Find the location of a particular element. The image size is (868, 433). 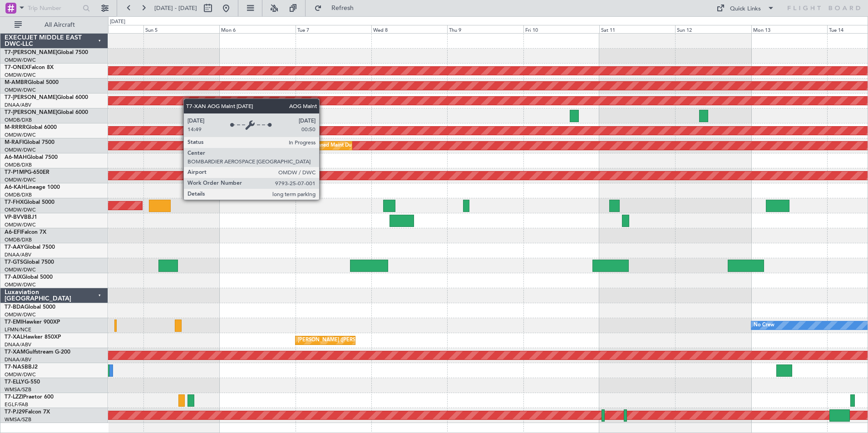

span: T7-ONEX is located at coordinates (16, 67).